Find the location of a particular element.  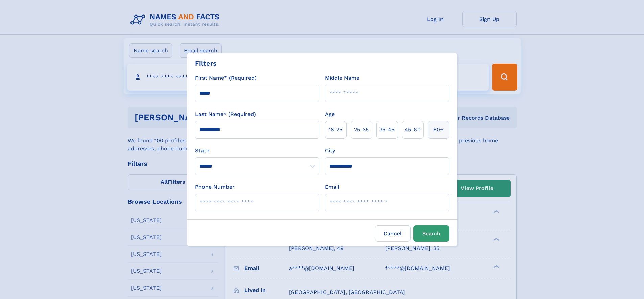

span: 45‑60 is located at coordinates (413, 130).